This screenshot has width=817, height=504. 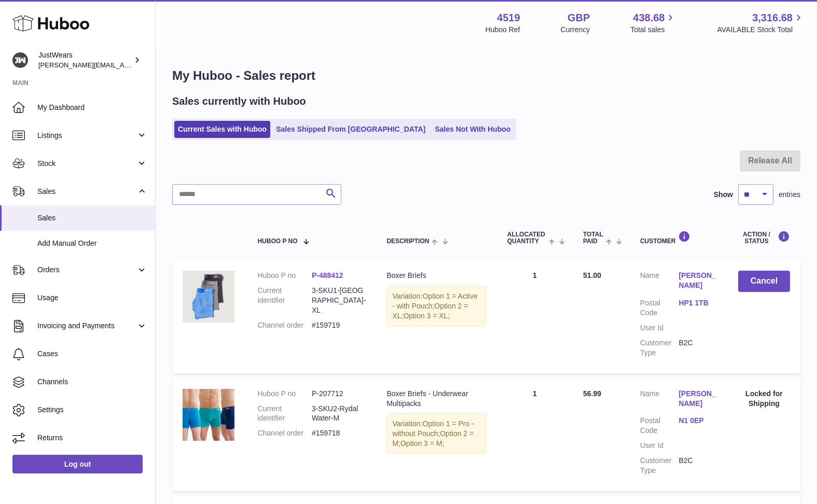 I want to click on a: HP1 1TB, so click(x=697, y=303).